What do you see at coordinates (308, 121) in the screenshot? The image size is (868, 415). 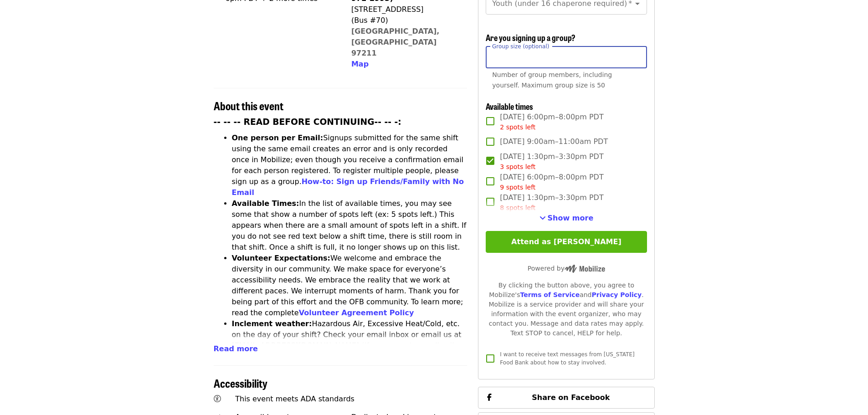 I see `strong: -- -- -- READ BEFORE CONTINUING-- -- -:` at bounding box center [308, 121].